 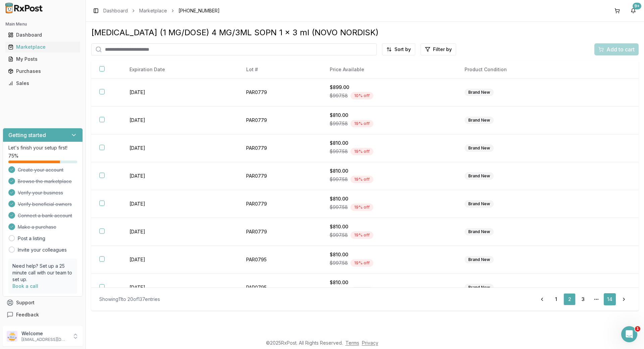 I want to click on a: Post a listing, so click(x=32, y=238).